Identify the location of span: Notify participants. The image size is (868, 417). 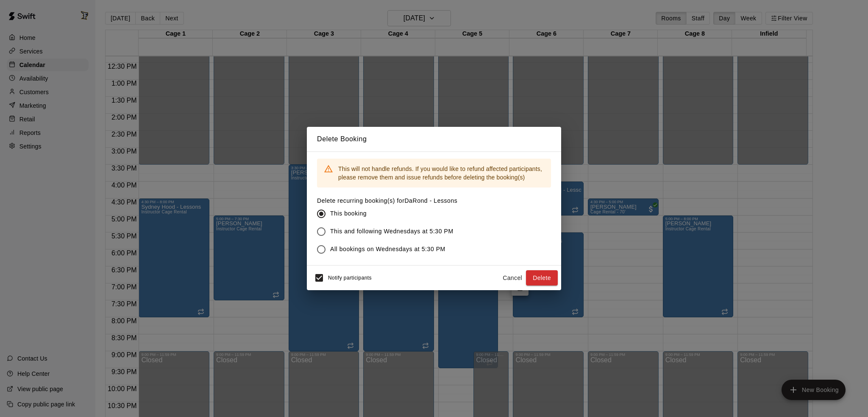
(350, 278).